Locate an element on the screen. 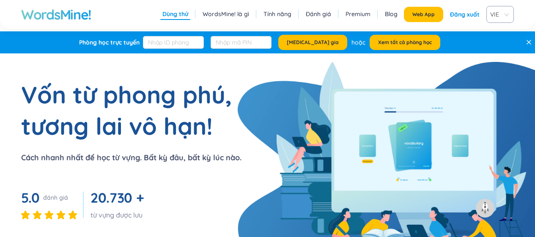  div: từ vựng được lưu is located at coordinates (119, 215).